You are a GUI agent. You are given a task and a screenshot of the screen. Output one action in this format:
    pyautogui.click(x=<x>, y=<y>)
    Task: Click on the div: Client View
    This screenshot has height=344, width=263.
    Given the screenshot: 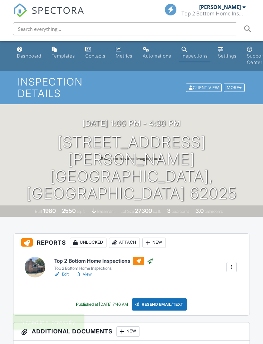 What is the action you would take?
    pyautogui.click(x=204, y=87)
    